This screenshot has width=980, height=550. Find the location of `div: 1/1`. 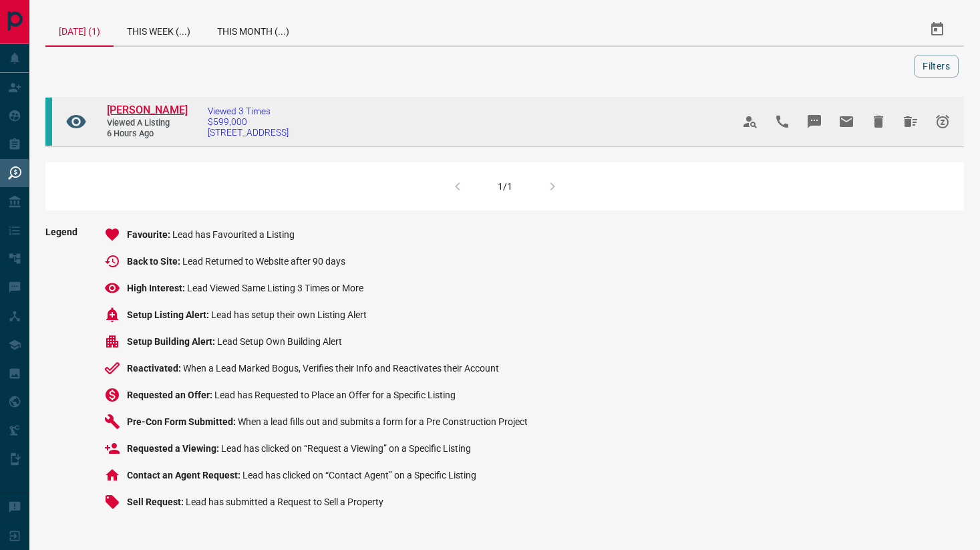

div: 1/1 is located at coordinates (505, 186).